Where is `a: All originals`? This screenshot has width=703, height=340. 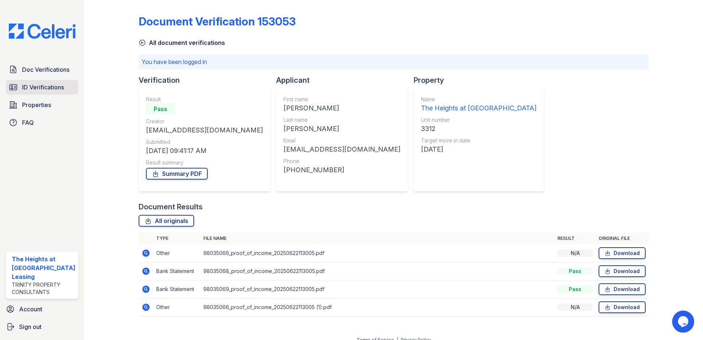 a: All originals is located at coordinates (166, 221).